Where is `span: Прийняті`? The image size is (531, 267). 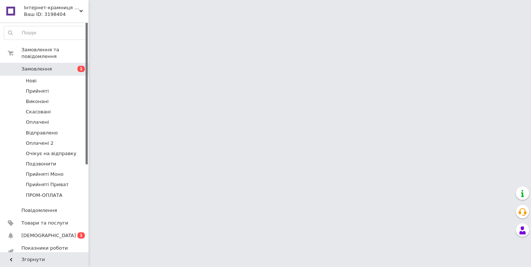
span: Прийняті is located at coordinates (37, 91).